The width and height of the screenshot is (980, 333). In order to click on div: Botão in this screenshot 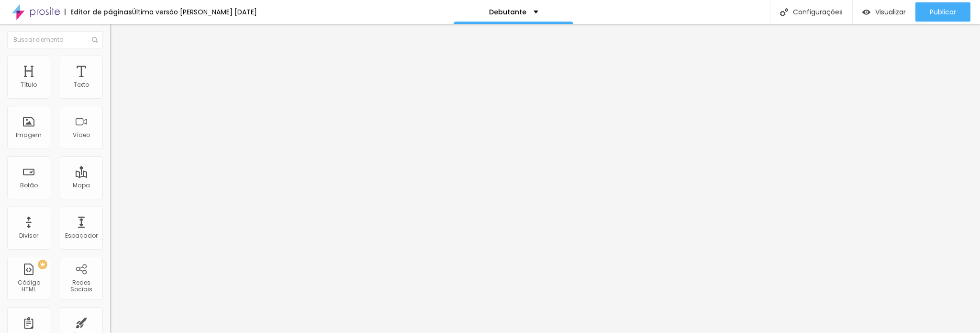, I will do `click(29, 185)`.